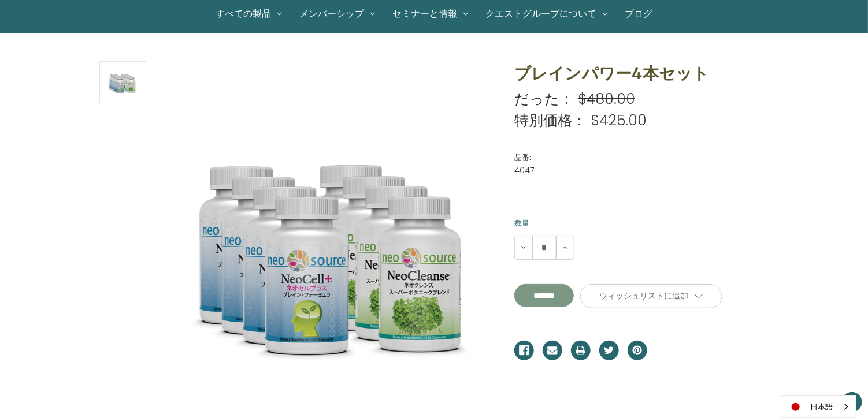 The image size is (868, 418). I want to click on span: 特別価格：, so click(550, 120).